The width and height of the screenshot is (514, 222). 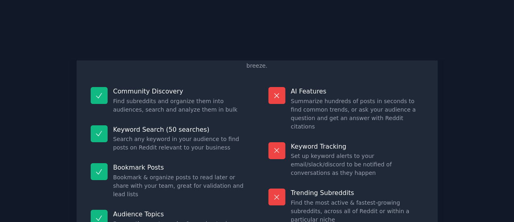 I want to click on p: Audience Topics, so click(x=179, y=214).